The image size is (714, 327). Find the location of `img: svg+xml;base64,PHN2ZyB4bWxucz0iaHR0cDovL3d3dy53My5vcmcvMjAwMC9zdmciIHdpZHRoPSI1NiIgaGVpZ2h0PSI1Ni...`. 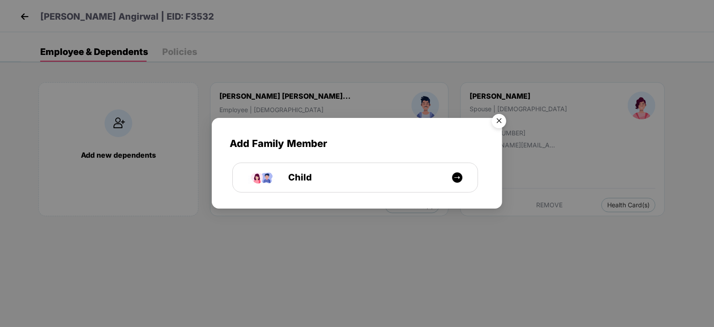

img: svg+xml;base64,PHN2ZyB4bWxucz0iaHR0cDovL3d3dy53My5vcmcvMjAwMC9zdmciIHdpZHRoPSI1NiIgaGVpZ2h0PSI1Ni... is located at coordinates (499, 122).